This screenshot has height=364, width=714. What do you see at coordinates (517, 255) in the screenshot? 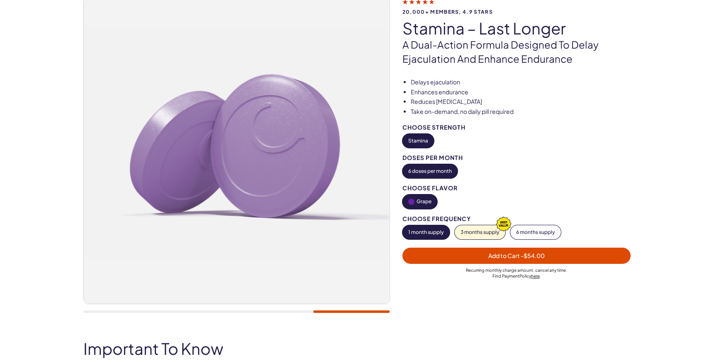
I see `span: Add to Cart` at bounding box center [517, 255].